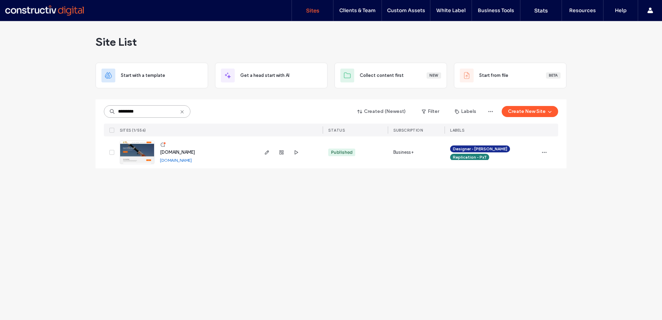 This screenshot has height=320, width=662. I want to click on span: SUBSCRIPTION, so click(408, 130).